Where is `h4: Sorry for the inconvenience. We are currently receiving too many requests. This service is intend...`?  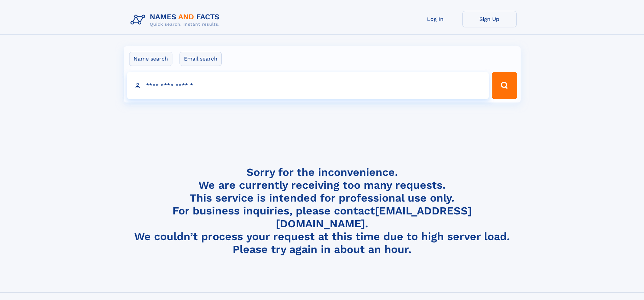
h4: Sorry for the inconvenience. We are currently receiving too many requests. This service is intend... is located at coordinates (322, 211).